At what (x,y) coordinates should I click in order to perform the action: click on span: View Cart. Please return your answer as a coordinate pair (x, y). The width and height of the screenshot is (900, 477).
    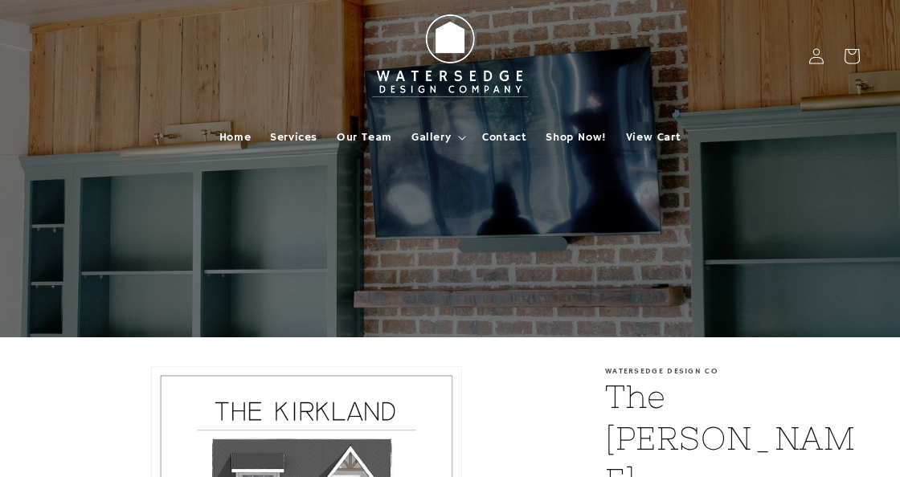
    Looking at the image, I should click on (653, 137).